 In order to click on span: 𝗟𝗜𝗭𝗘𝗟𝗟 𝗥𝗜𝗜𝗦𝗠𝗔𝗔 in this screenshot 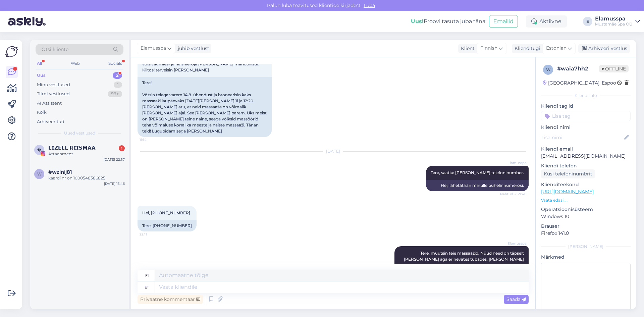, I will do `click(72, 148)`.